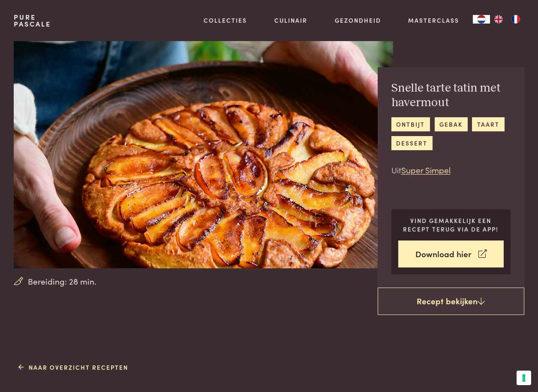 The width and height of the screenshot is (538, 392). What do you see at coordinates (225, 20) in the screenshot?
I see `a: Collecties` at bounding box center [225, 20].